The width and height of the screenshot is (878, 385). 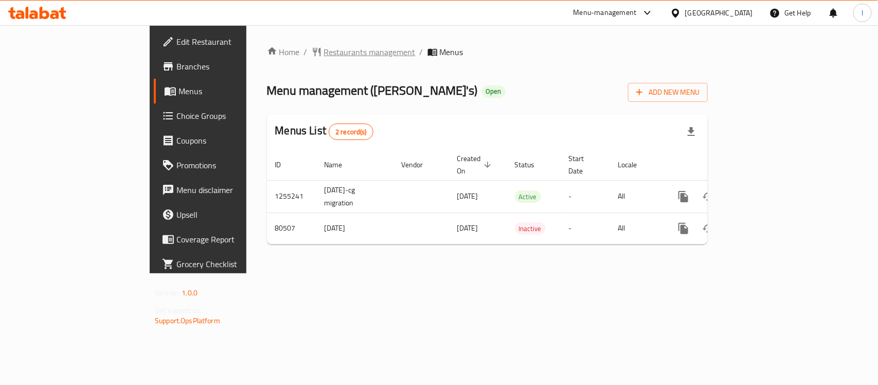 What do you see at coordinates (340, 165) in the screenshot?
I see `span: Name` at bounding box center [340, 165].